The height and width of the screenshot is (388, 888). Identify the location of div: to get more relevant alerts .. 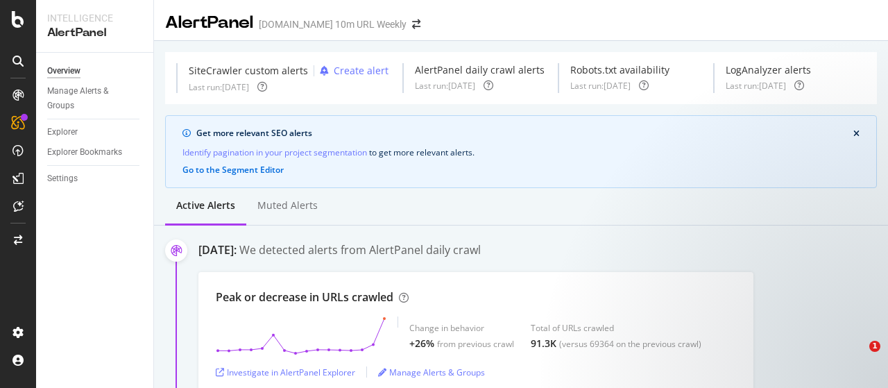
(521, 152).